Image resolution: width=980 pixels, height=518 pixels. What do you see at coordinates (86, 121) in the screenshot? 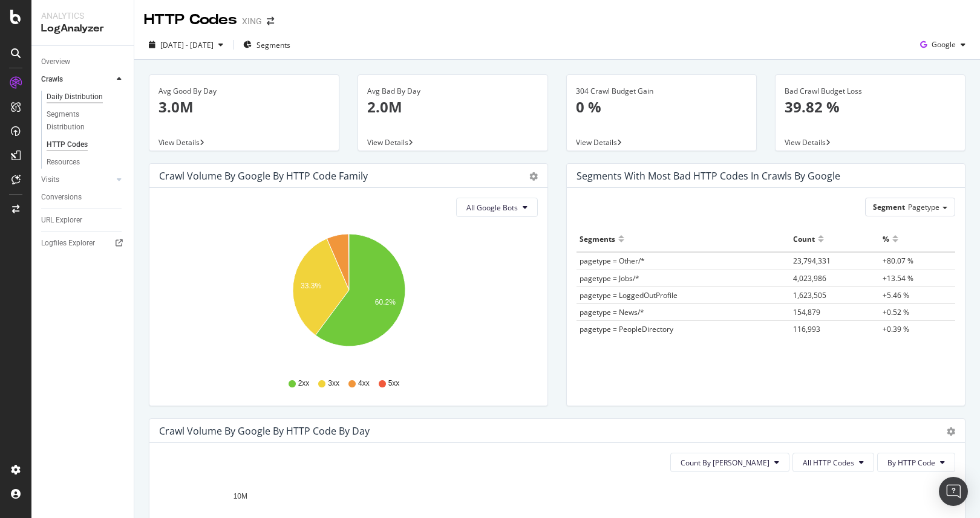
I see `a: Segments Distribution` at bounding box center [86, 121].